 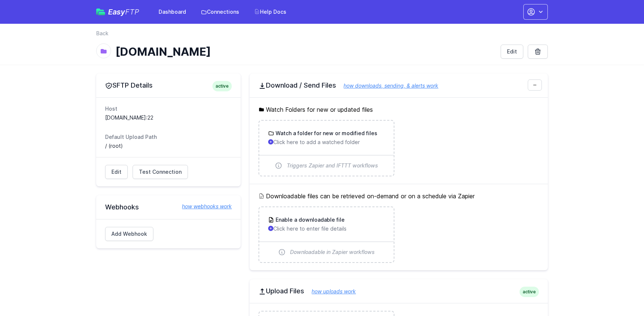 What do you see at coordinates (168, 137) in the screenshot?
I see `dt: Default Upload Path` at bounding box center [168, 137].